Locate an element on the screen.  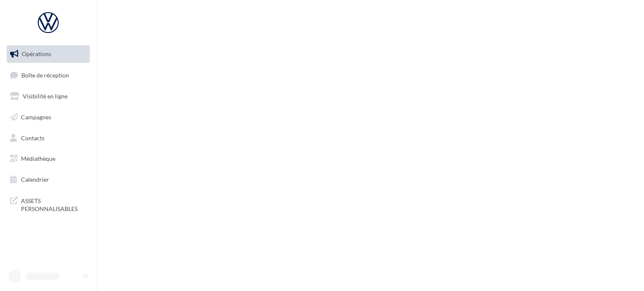
a: Médiathèque is located at coordinates (48, 158).